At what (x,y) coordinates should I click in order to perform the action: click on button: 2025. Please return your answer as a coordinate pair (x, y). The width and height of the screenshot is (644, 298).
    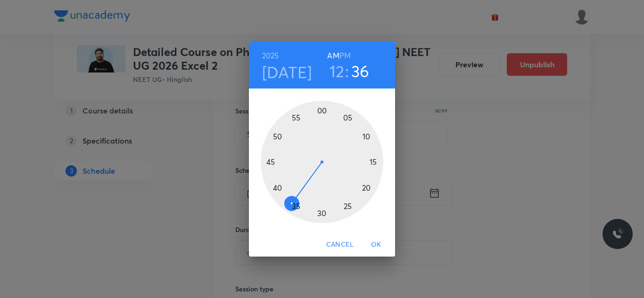
    Looking at the image, I should click on (270, 56).